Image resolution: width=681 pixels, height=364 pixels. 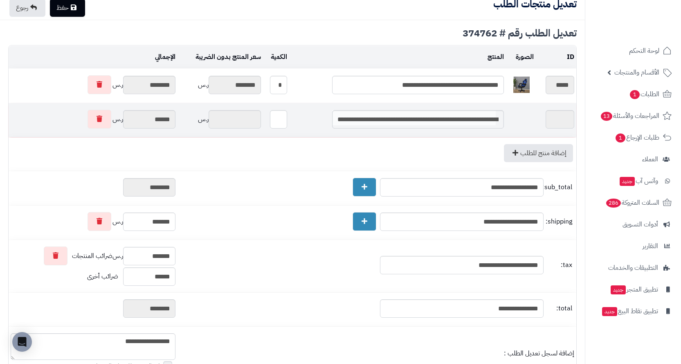 I want to click on span: ضرائب المنتجات, so click(x=92, y=256).